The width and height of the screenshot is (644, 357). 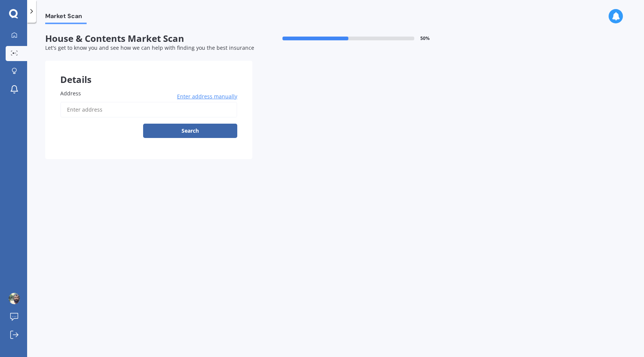 I want to click on span: Let's get to know you and see how we can help with finding you the best insurance, so click(x=150, y=47).